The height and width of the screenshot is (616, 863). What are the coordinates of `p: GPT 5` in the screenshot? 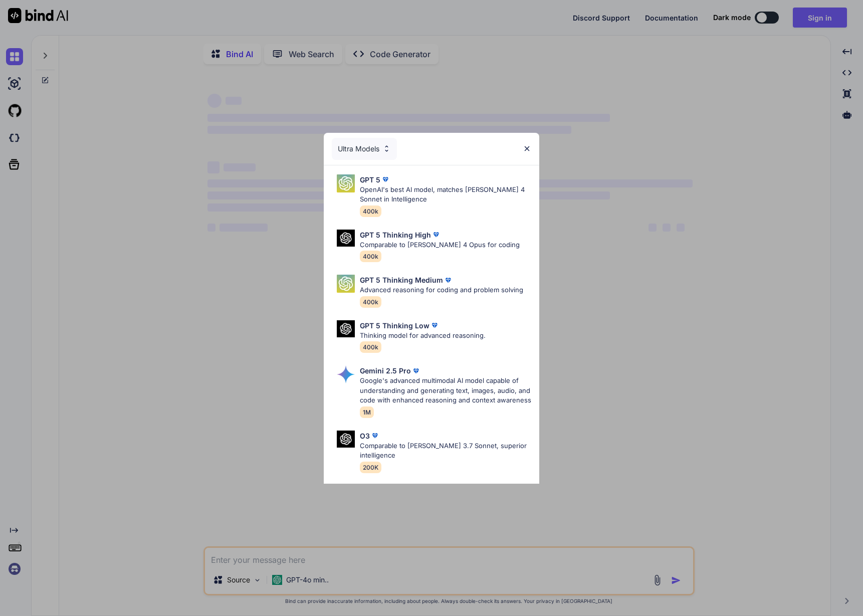 It's located at (370, 180).